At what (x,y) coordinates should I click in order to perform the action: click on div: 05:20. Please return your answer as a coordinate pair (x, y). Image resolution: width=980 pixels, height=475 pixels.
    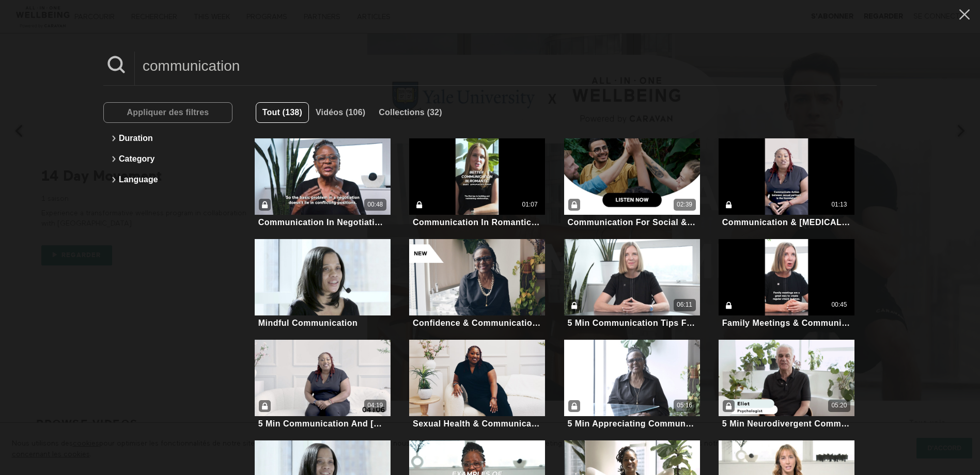
    Looking at the image, I should click on (839, 405).